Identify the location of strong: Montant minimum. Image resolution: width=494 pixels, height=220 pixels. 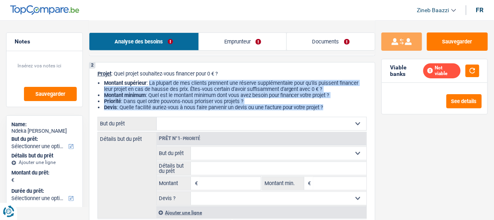
(125, 95).